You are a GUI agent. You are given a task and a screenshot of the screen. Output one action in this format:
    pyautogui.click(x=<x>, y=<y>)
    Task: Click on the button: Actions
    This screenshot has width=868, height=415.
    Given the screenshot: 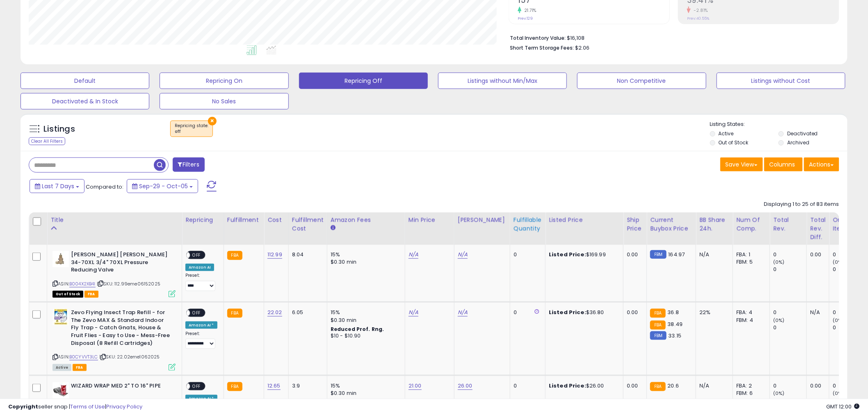 What is the action you would take?
    pyautogui.click(x=821, y=164)
    